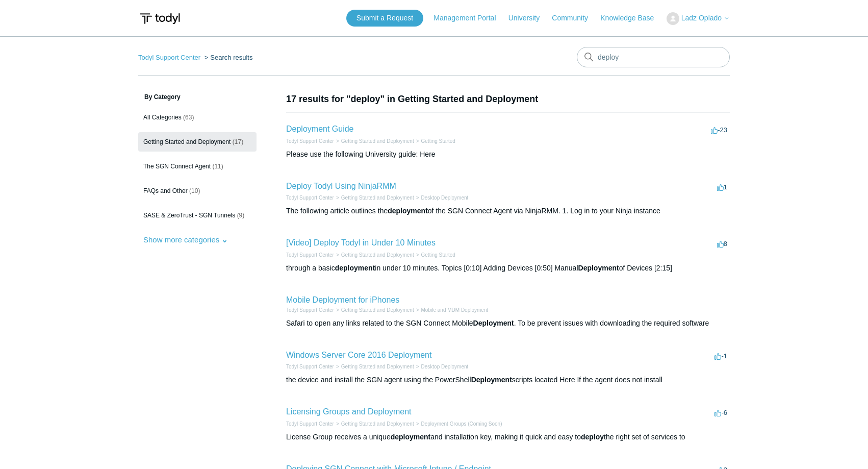 This screenshot has width=868, height=469. What do you see at coordinates (508, 323) in the screenshot?
I see `div: Safari to open any links related to the SGN Connect Mobile . To be prevent issues with downloadin...` at bounding box center [508, 323].